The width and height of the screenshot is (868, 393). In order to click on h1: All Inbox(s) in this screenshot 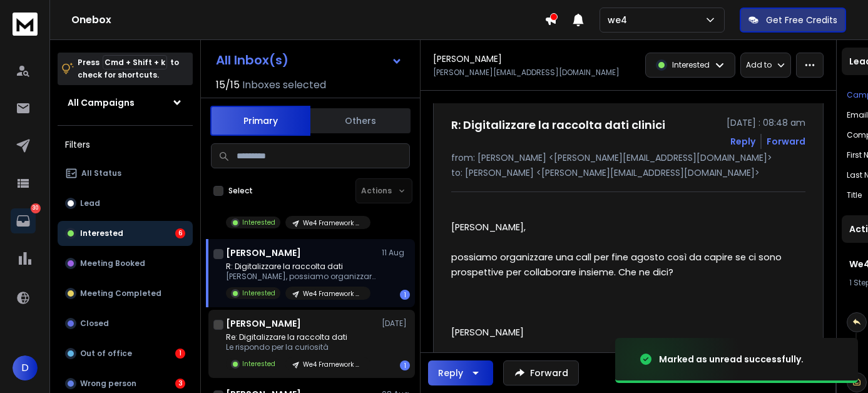, I will do `click(252, 60)`.